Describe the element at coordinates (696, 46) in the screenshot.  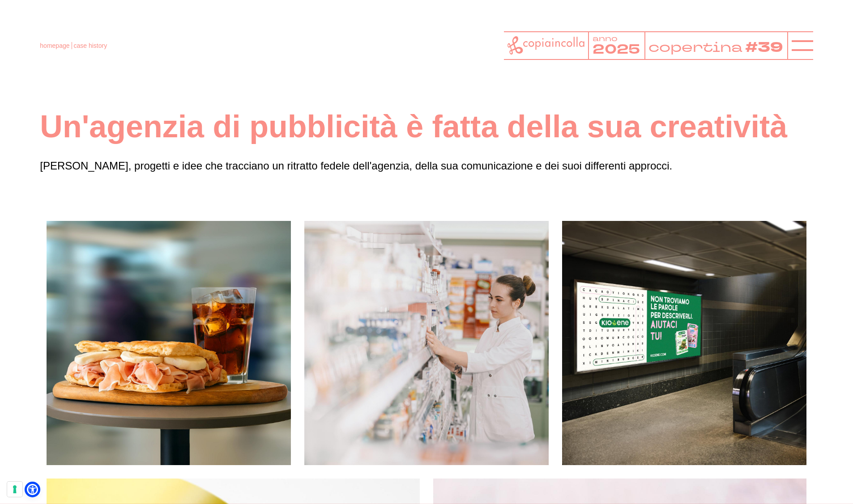
I see `tspan: copertina` at that location.